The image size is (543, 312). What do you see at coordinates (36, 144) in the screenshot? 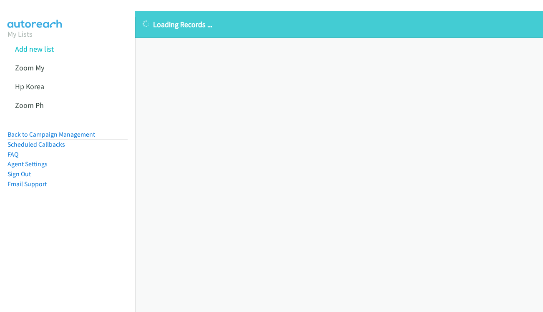
I see `a: Scheduled Callbacks` at bounding box center [36, 144].